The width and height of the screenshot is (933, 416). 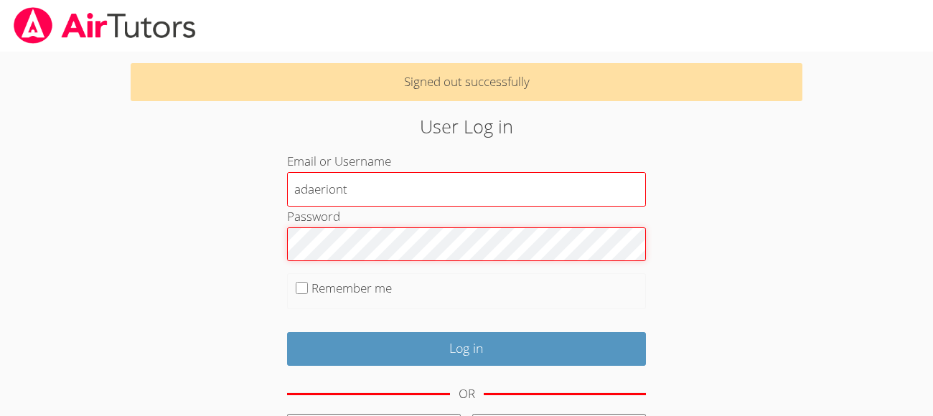 What do you see at coordinates (466, 126) in the screenshot?
I see `h2: User Log in` at bounding box center [466, 126].